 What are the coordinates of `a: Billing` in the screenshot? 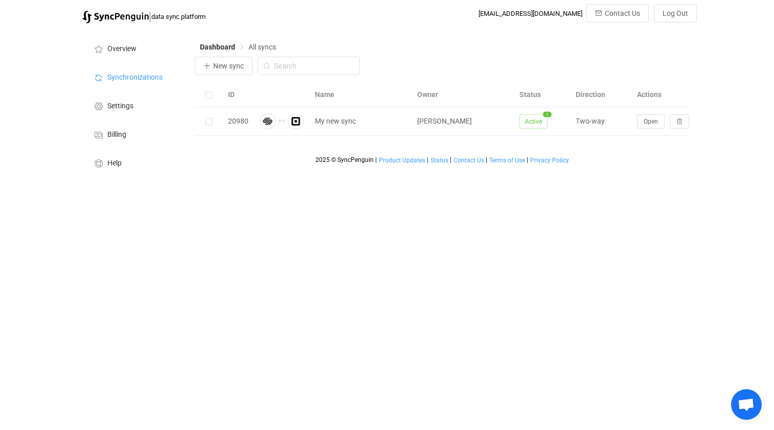 It's located at (133, 134).